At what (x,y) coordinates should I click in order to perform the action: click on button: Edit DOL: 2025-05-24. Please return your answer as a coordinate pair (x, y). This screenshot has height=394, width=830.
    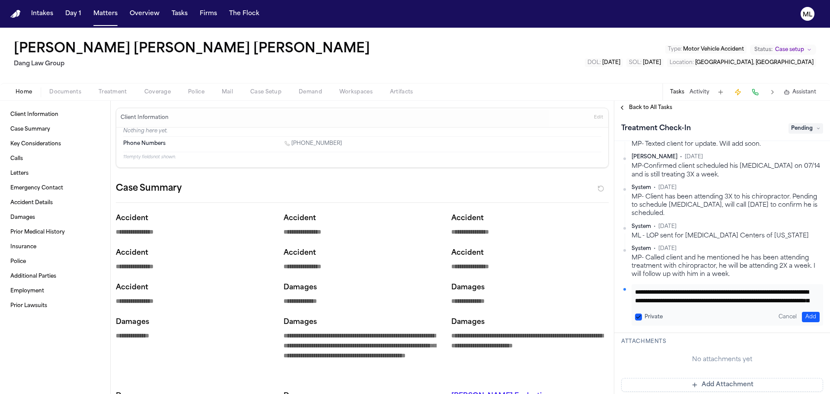
    Looking at the image, I should click on (604, 63).